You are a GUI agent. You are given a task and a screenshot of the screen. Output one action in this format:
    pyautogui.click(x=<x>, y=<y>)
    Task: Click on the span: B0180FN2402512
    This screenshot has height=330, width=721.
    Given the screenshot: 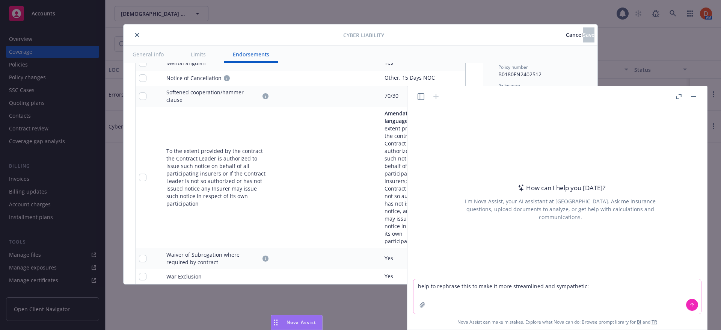 What is the action you would take?
    pyautogui.click(x=520, y=74)
    